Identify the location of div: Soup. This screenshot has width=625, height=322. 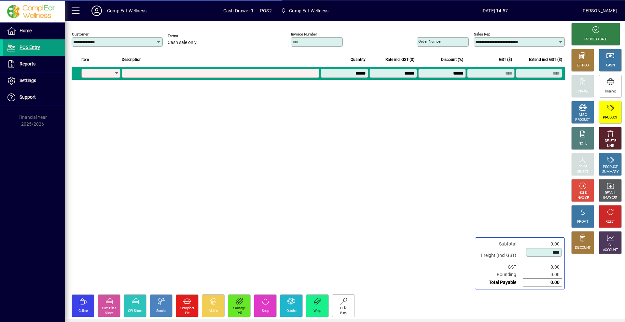
(265, 311).